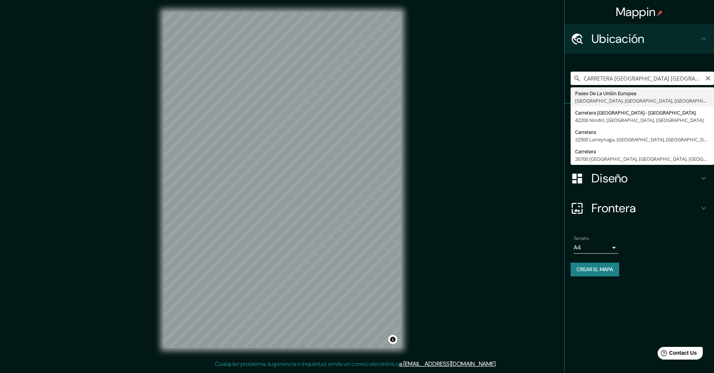 This screenshot has width=714, height=373. Describe the element at coordinates (639, 149) in the screenshot. I see `div: Estilo` at that location.